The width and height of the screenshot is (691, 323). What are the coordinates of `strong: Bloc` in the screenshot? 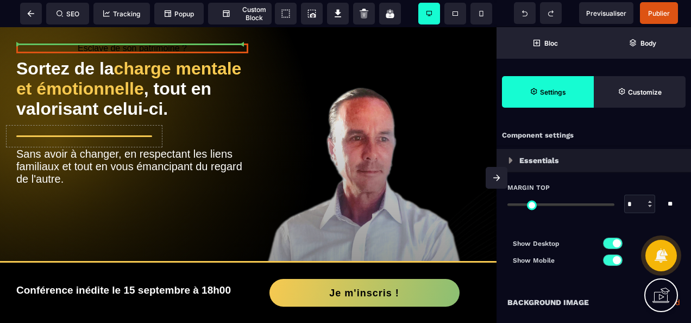 It's located at (551, 43).